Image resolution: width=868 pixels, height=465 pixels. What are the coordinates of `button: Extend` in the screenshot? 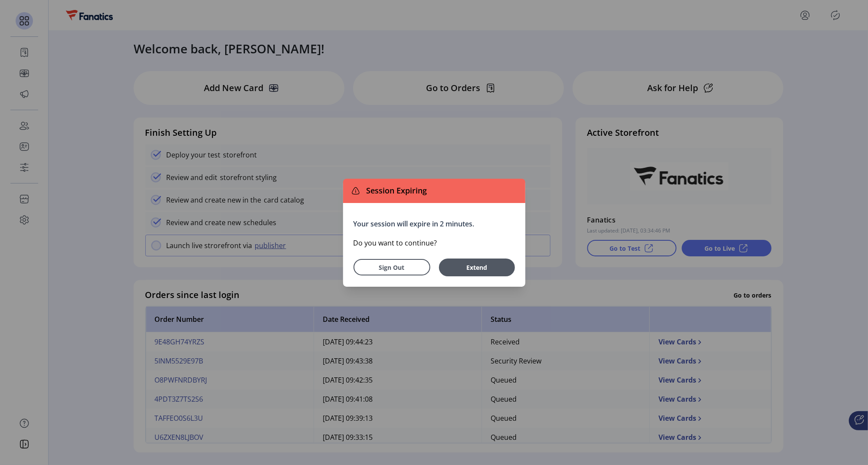 It's located at (477, 267).